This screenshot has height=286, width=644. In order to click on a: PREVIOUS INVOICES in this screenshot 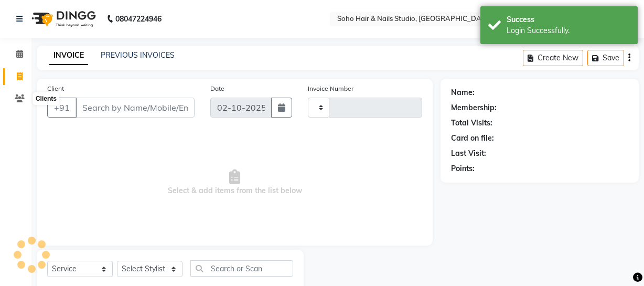, I will do `click(137, 55)`.